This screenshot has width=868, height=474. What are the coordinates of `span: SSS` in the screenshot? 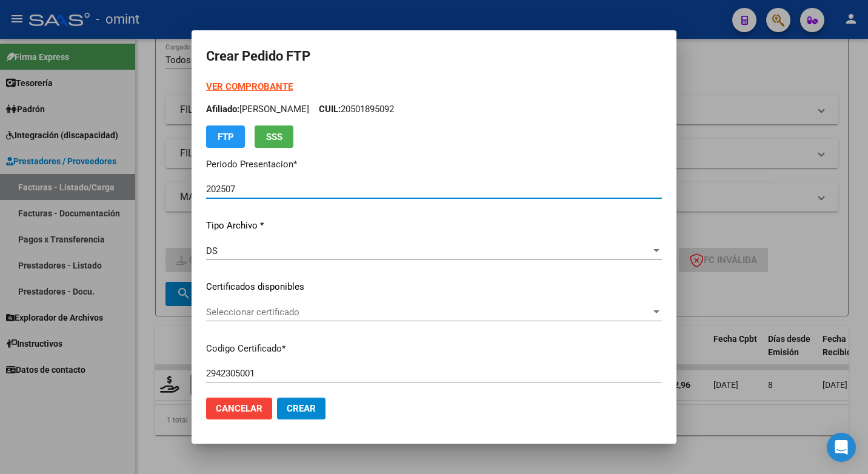 It's located at (274, 137).